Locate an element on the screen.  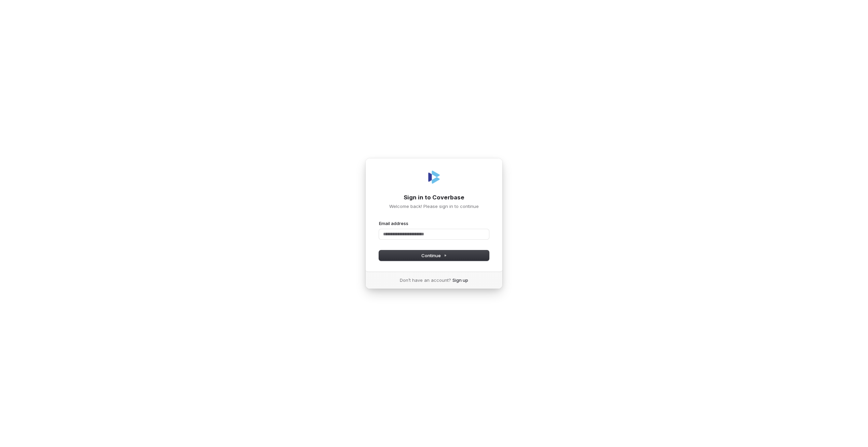
a: Sign up is located at coordinates (460, 280).